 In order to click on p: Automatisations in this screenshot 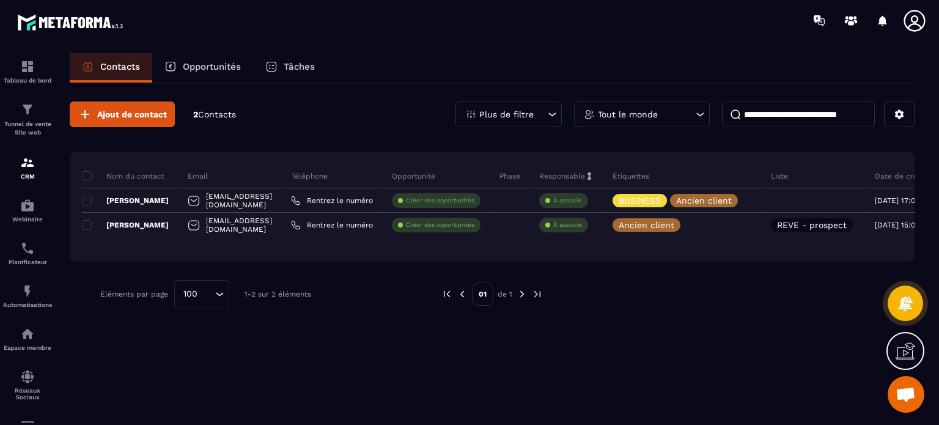, I will do `click(28, 304)`.